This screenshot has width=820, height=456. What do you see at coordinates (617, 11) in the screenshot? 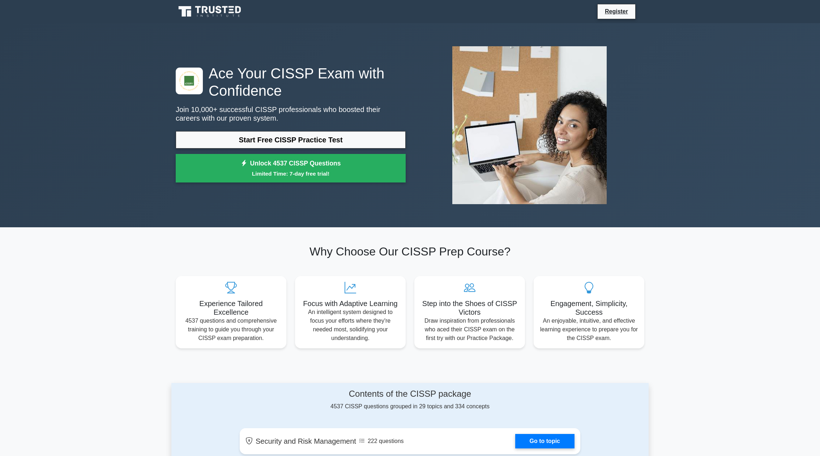
I see `a: Register` at bounding box center [617, 11].